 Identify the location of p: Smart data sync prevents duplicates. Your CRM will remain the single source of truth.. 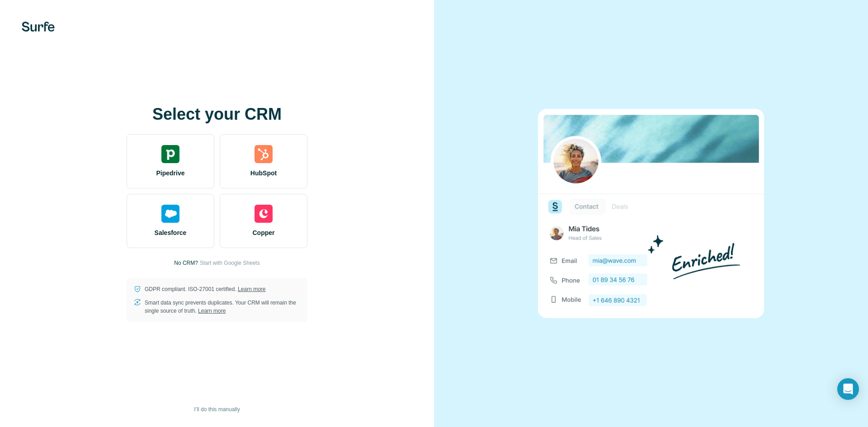
(222, 306).